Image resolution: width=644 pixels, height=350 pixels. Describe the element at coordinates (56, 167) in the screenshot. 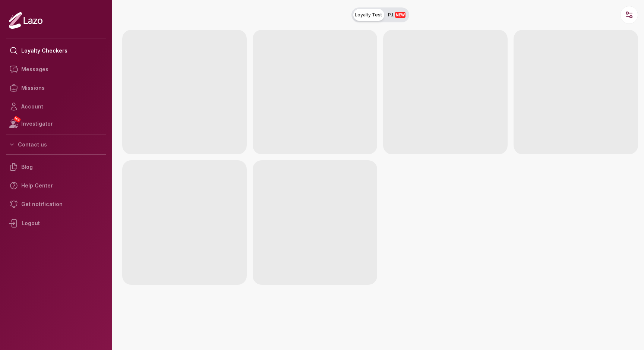

I see `a: Blog` at that location.